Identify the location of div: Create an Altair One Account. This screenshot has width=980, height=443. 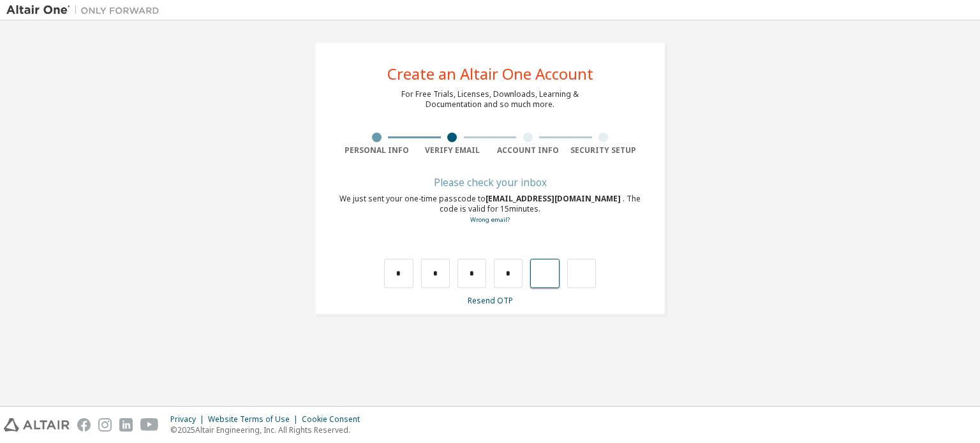
(490, 74).